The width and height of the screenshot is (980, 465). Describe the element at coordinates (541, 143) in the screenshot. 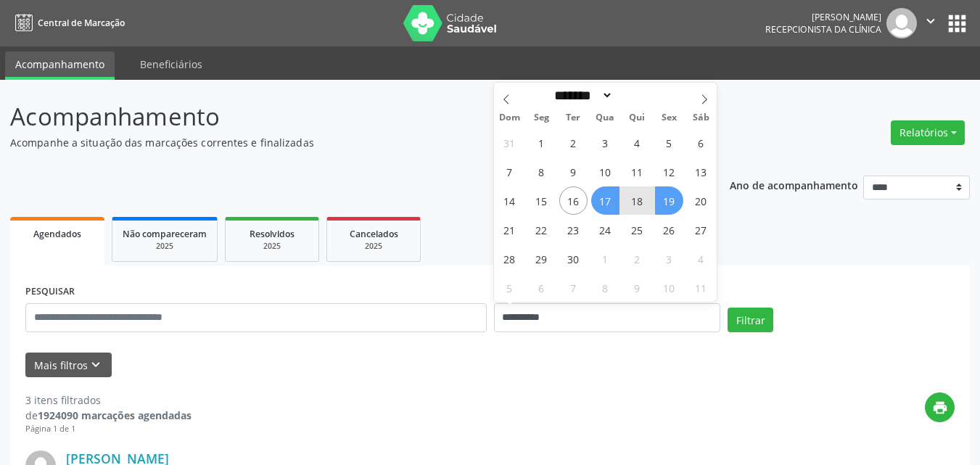

I see `span: Setembro 1, 2025` at that location.